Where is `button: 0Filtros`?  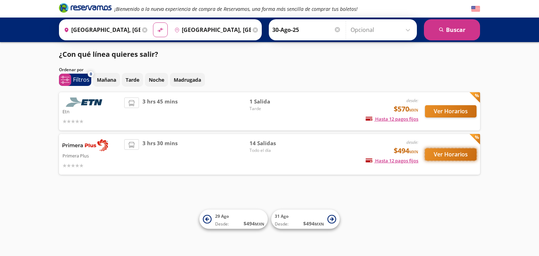
button: 0Filtros is located at coordinates (75, 80).